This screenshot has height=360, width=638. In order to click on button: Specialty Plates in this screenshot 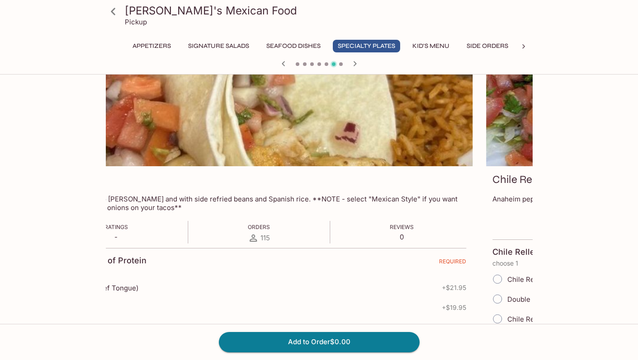, I will do `click(366, 46)`.